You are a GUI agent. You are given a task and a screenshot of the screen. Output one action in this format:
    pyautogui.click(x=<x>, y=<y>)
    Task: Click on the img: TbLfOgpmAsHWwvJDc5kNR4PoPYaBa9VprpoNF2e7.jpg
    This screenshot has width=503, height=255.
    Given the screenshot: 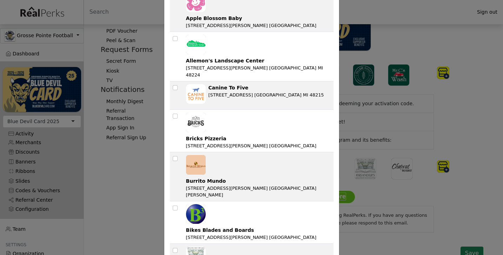 What is the action you would take?
    pyautogui.click(x=196, y=214)
    